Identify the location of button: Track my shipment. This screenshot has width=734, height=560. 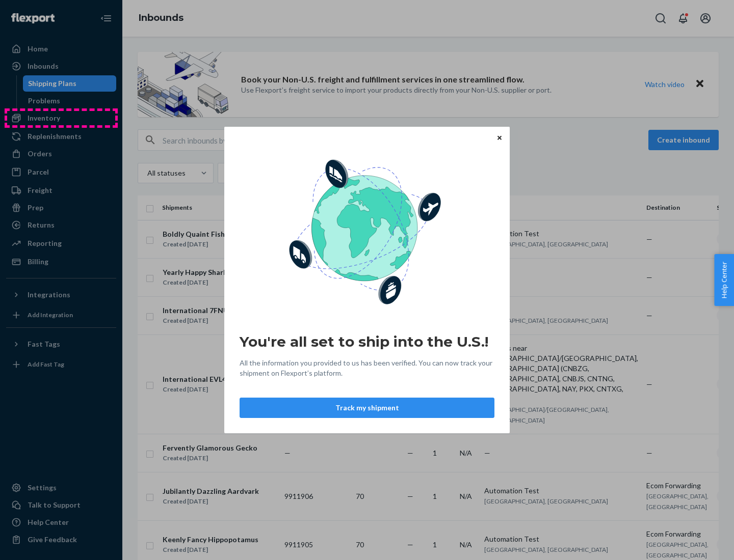
(367, 408).